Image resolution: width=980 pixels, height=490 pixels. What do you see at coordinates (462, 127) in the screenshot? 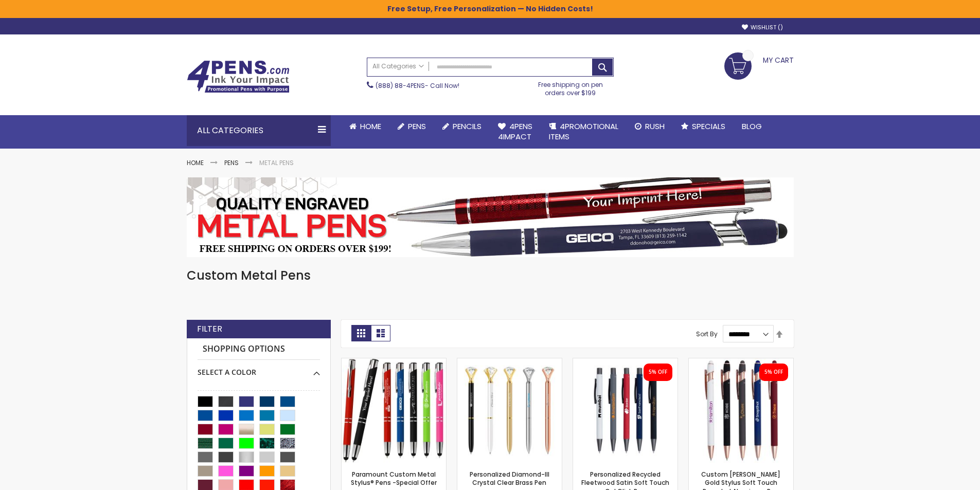
I see `a: Pencils` at bounding box center [462, 127].